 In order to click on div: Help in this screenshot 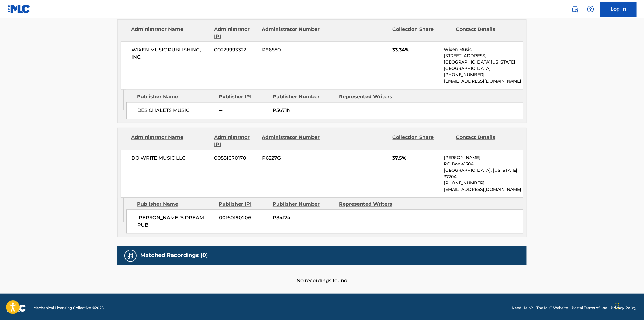, I will do `click(591, 9)`.